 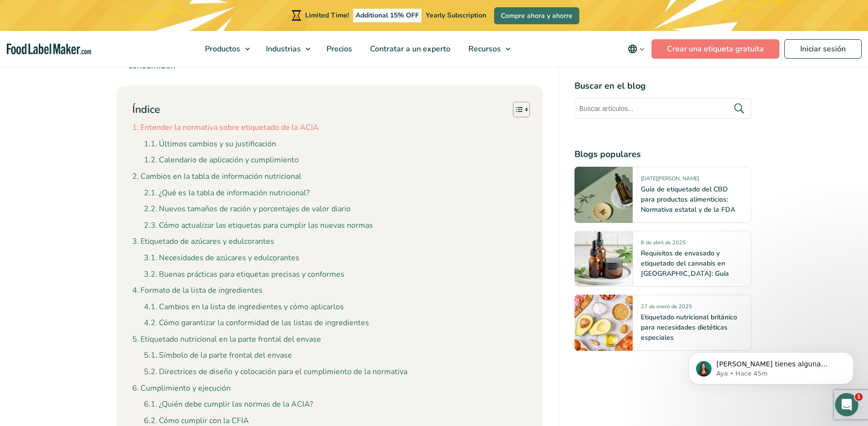 What do you see at coordinates (181, 389) in the screenshot?
I see `a: Cumplimiento y ejecución` at bounding box center [181, 389].